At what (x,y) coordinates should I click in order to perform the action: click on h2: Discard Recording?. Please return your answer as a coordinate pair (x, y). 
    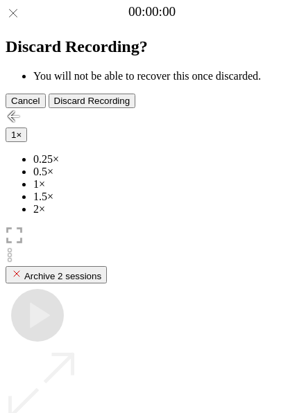
    Looking at the image, I should click on (152, 46).